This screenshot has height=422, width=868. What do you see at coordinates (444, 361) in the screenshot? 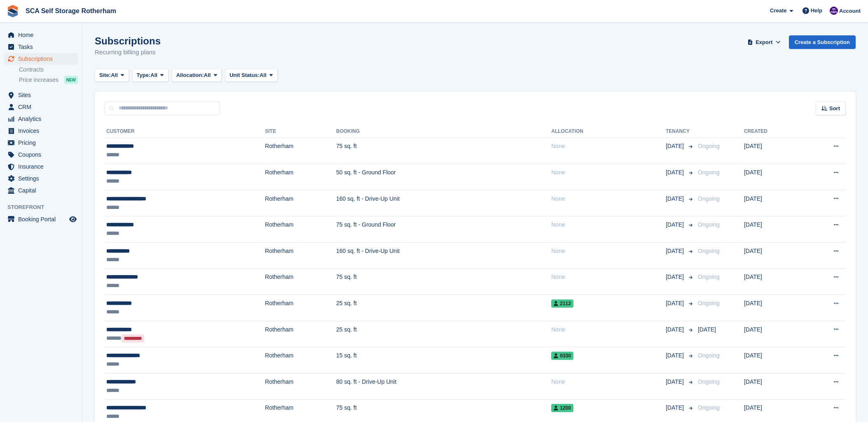
I see `td: 15 sq. ft` at bounding box center [444, 361].